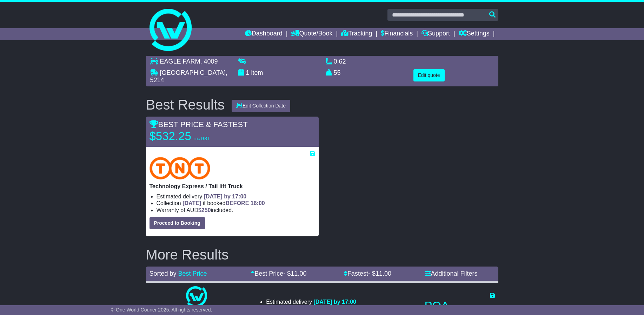  I want to click on a: Tracking, so click(357, 34).